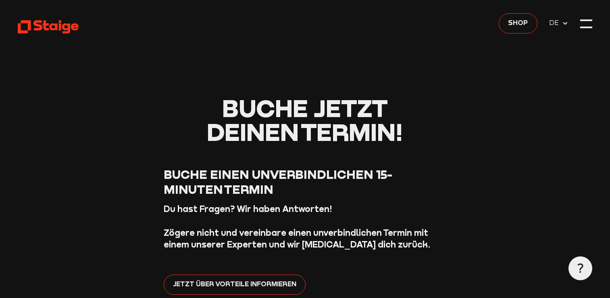  What do you see at coordinates (518, 23) in the screenshot?
I see `span: Shop` at bounding box center [518, 23].